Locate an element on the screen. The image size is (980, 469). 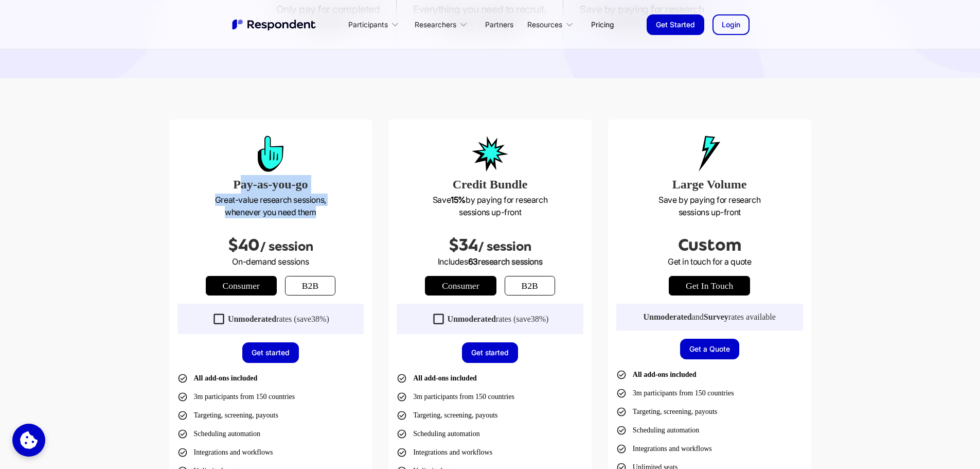
span: research sessions is located at coordinates (510, 261).